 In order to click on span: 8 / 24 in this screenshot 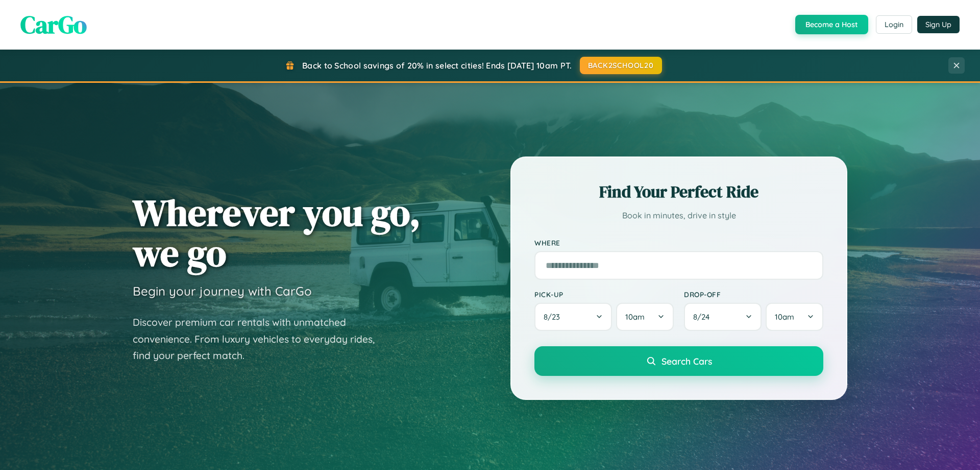, I will do `click(704, 317)`.